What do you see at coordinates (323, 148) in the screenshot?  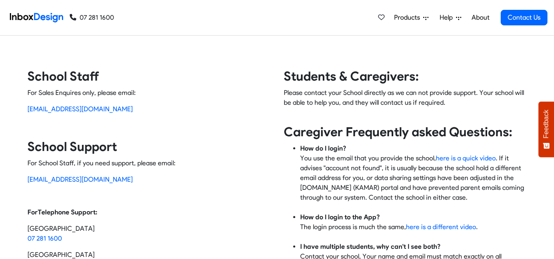 I see `strong: How do I login?` at bounding box center [323, 148].